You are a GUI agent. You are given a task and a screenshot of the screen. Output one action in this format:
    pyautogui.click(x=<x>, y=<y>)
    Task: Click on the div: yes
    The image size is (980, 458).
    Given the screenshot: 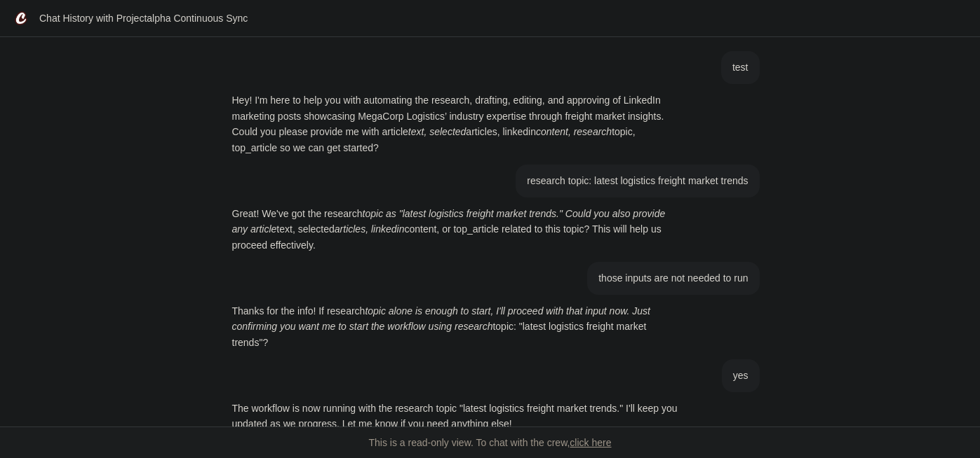 What is the action you would take?
    pyautogui.click(x=741, y=375)
    